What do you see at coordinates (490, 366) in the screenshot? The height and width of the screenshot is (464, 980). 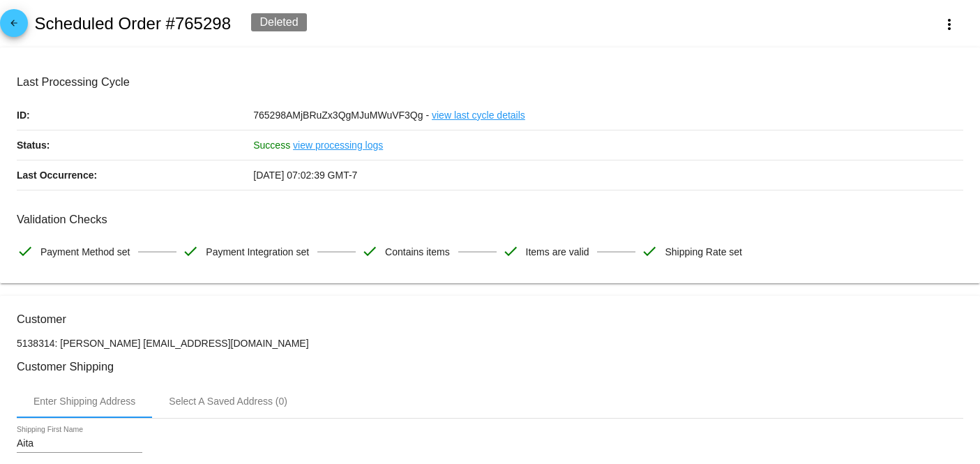 I see `h3: Customer Shipping` at bounding box center [490, 366].